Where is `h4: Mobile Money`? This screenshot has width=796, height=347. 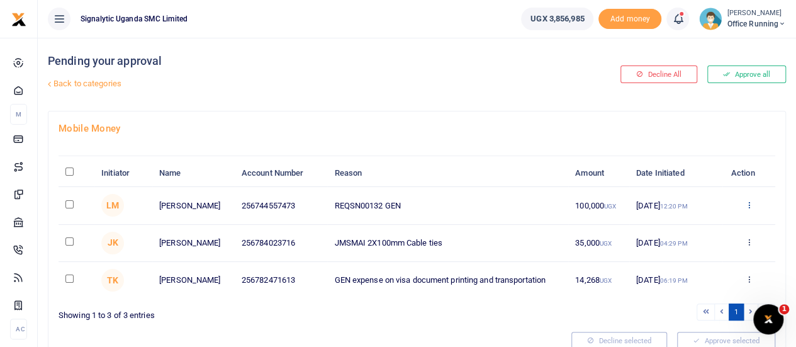
h4: Mobile Money is located at coordinates (416, 128).